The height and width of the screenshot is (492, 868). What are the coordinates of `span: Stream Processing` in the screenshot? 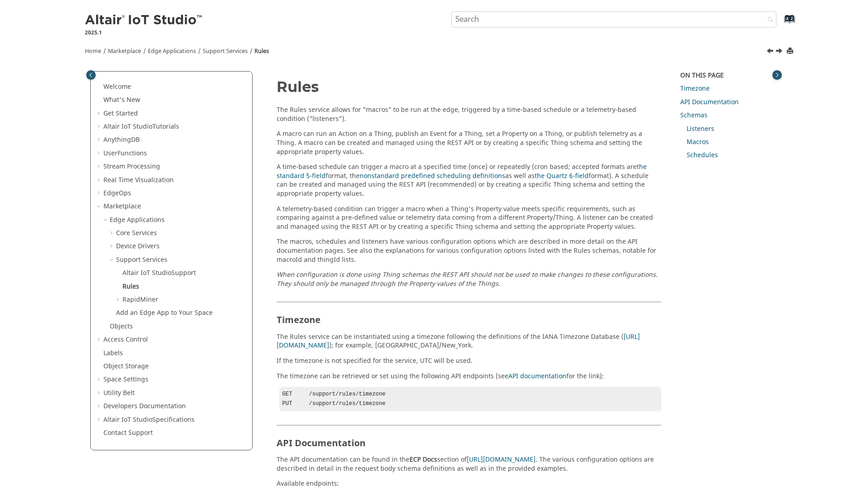 It's located at (131, 166).